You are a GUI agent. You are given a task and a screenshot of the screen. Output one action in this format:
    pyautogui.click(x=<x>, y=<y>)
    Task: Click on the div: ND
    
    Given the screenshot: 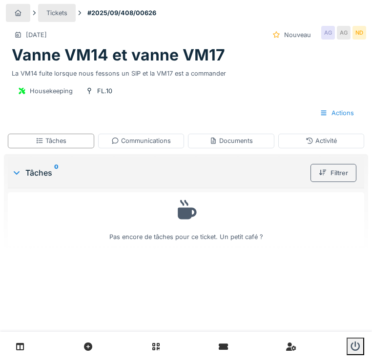 What is the action you would take?
    pyautogui.click(x=359, y=33)
    